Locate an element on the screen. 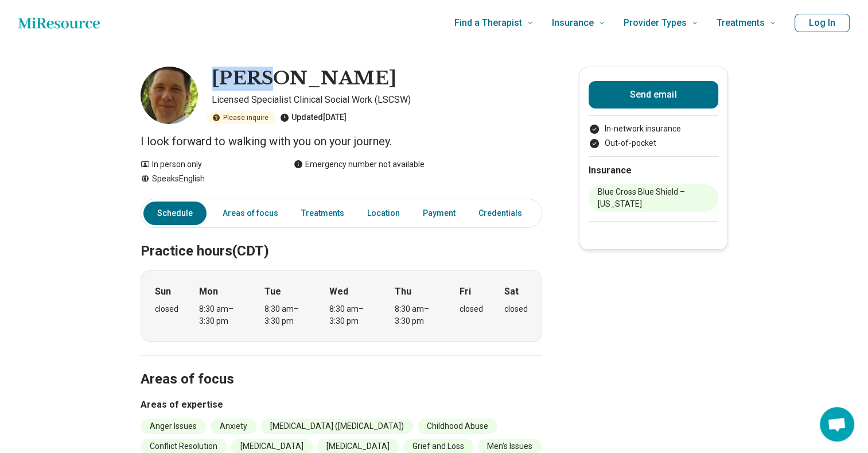  div: Please inquire is located at coordinates (242, 118).